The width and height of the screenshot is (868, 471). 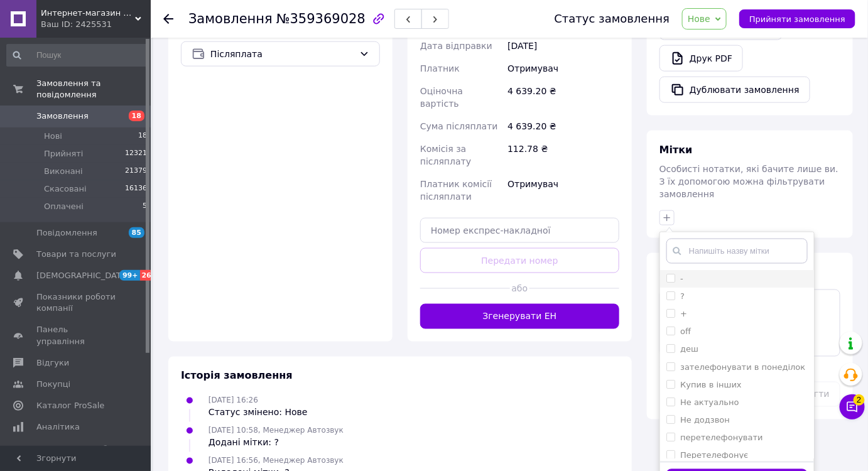 What do you see at coordinates (93, 89) in the screenshot?
I see `span: Замовлення та повідомлення` at bounding box center [93, 89].